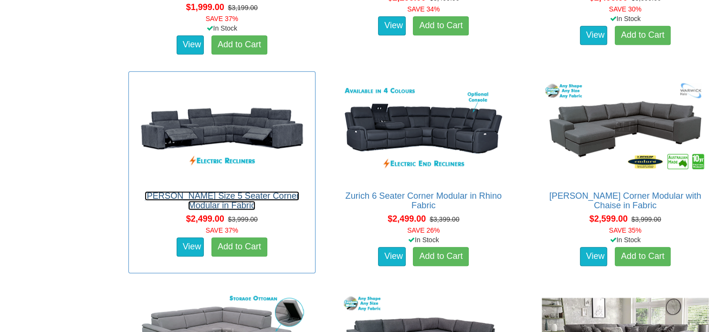 The image size is (726, 332). Describe the element at coordinates (423, 9) in the screenshot. I see `font: SAVE 34%` at that location.